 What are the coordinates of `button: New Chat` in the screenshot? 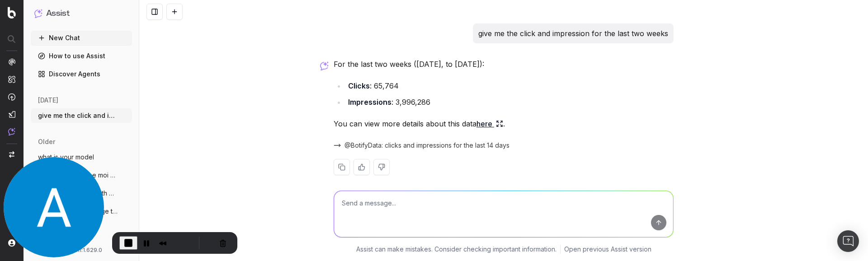 It's located at (81, 38).